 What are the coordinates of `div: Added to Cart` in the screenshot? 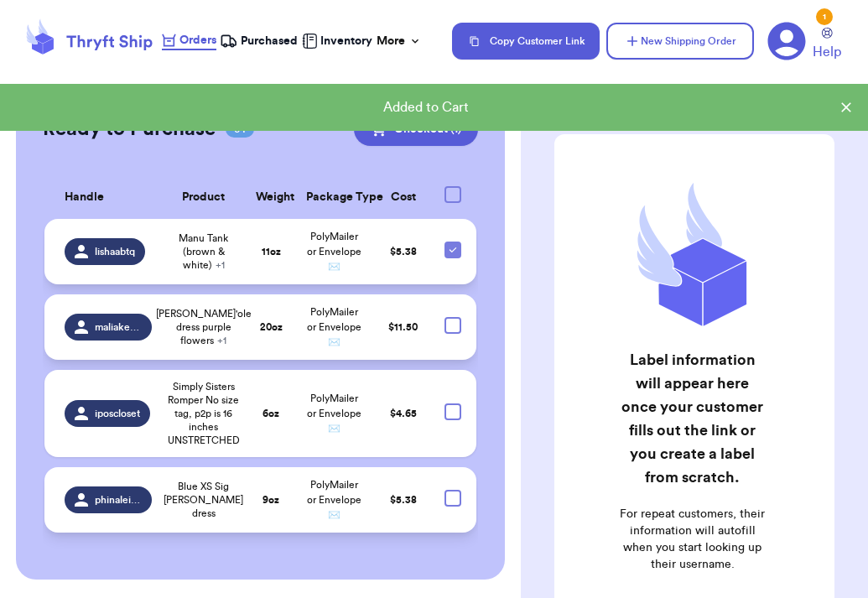 It's located at (425, 108).